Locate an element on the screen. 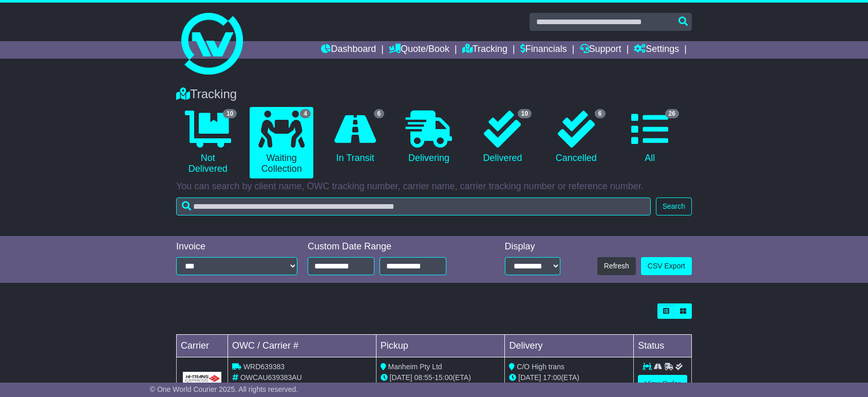 Image resolution: width=868 pixels, height=397 pixels. td: Pickup is located at coordinates (440, 346).